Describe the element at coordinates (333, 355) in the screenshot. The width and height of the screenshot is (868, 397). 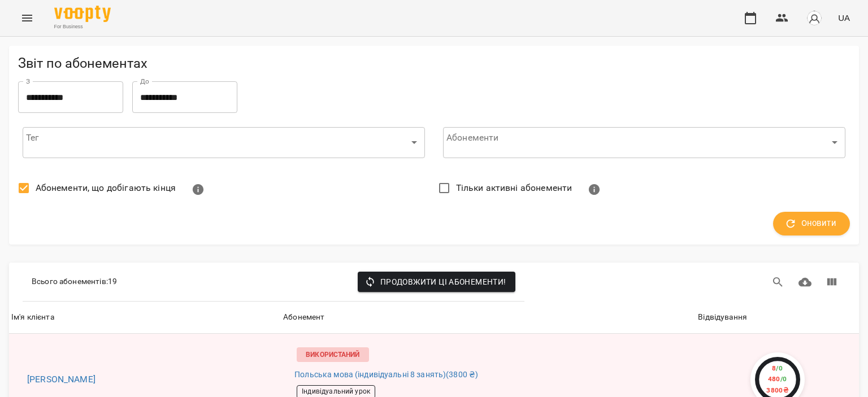
I see `p: Використаний` at that location.